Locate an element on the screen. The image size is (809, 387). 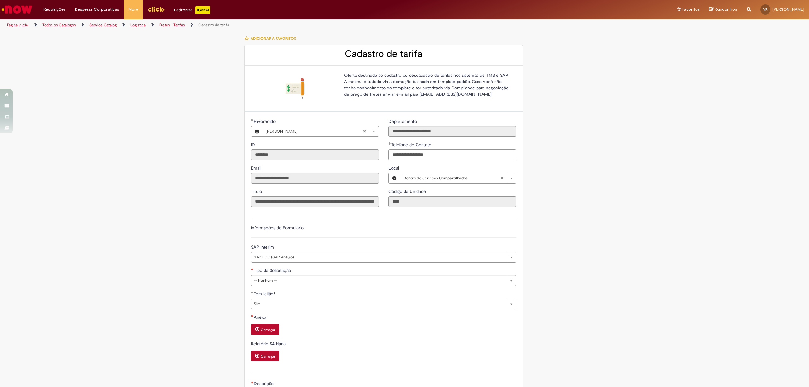
abbr: Limpar campo Favorecido is located at coordinates (365, 132).